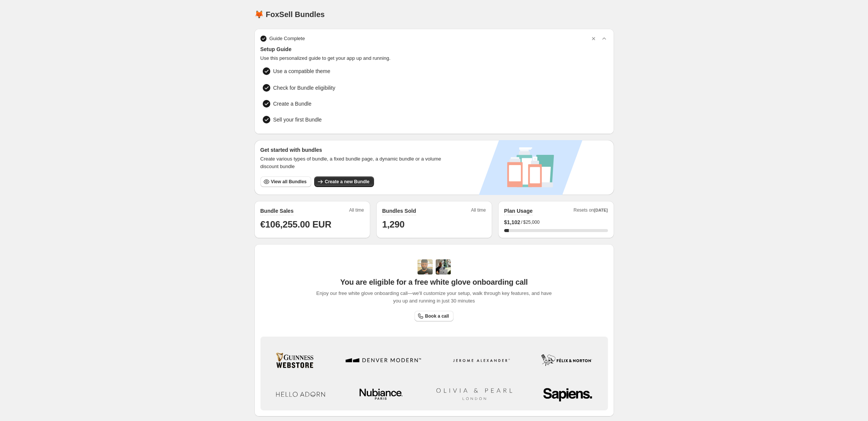 The image size is (868, 421). Describe the element at coordinates (443, 267) in the screenshot. I see `img: Prakhar` at that location.